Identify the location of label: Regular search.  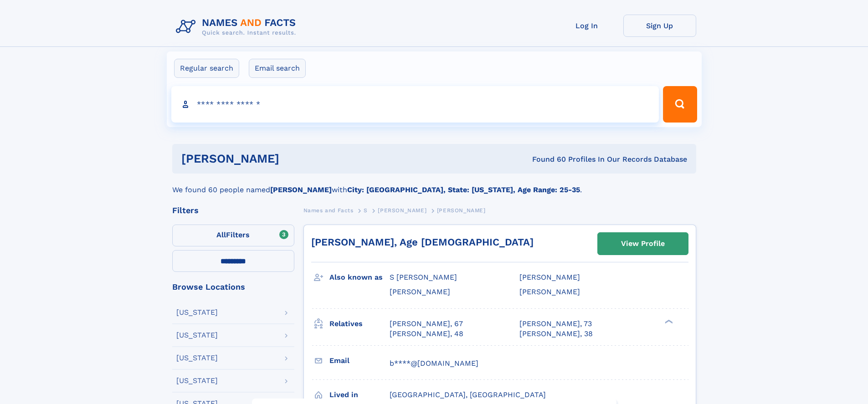
(206, 68).